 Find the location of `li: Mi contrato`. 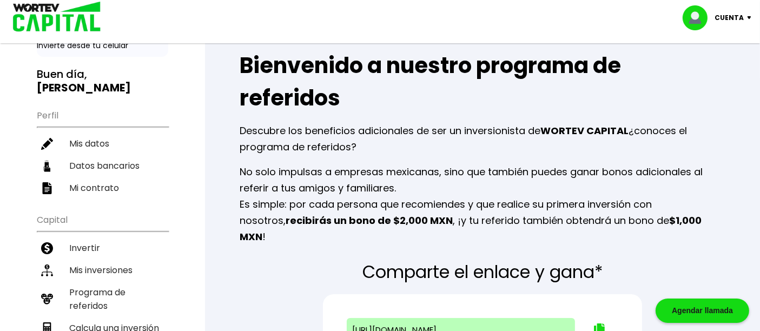

li: Mi contrato is located at coordinates (102, 188).